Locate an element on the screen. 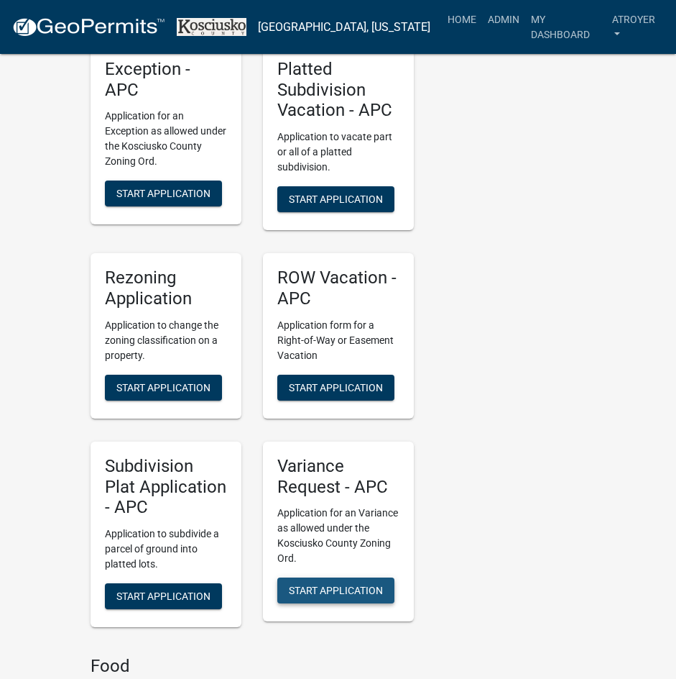  h5: Exception - APC is located at coordinates (166, 80).